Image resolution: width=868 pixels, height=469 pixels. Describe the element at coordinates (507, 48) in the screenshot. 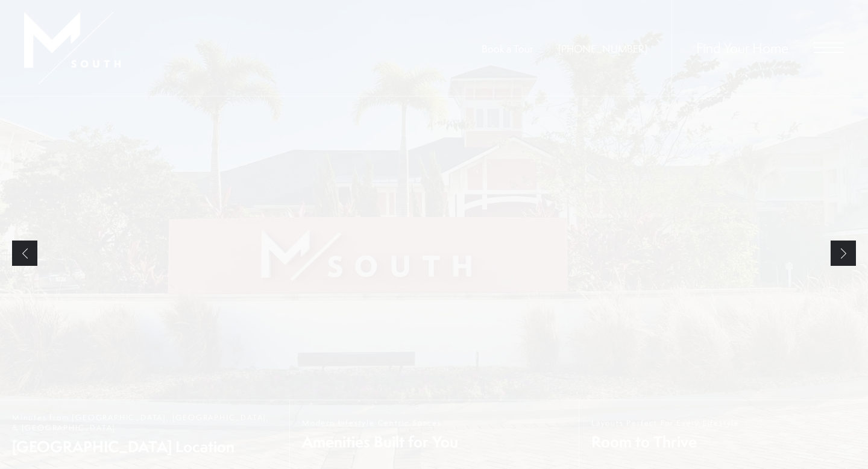

I see `span: Book a Tour` at that location.